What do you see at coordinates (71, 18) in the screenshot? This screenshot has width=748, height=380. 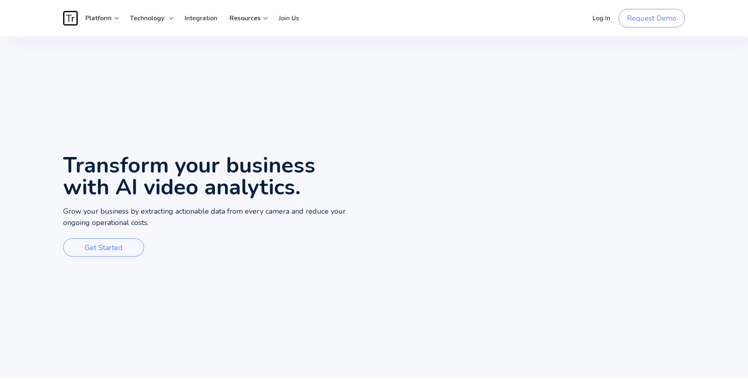 I see `a: home` at bounding box center [71, 18].